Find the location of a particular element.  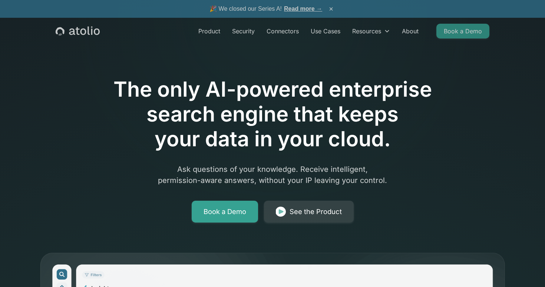

a: Use Cases is located at coordinates (325, 31).